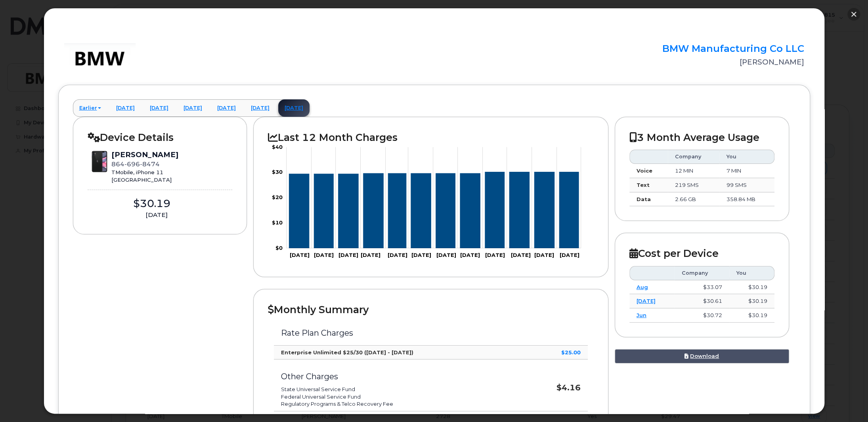 This screenshot has height=422, width=868. What do you see at coordinates (279, 248) in the screenshot?
I see `tspan: $0` at bounding box center [279, 248].